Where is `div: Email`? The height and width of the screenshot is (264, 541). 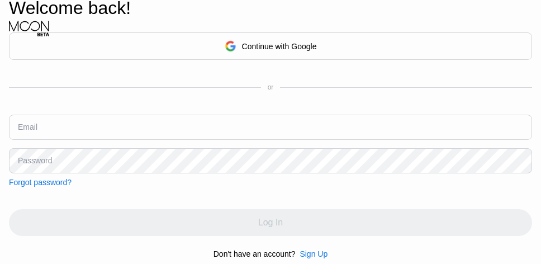 div: Email is located at coordinates (27, 127).